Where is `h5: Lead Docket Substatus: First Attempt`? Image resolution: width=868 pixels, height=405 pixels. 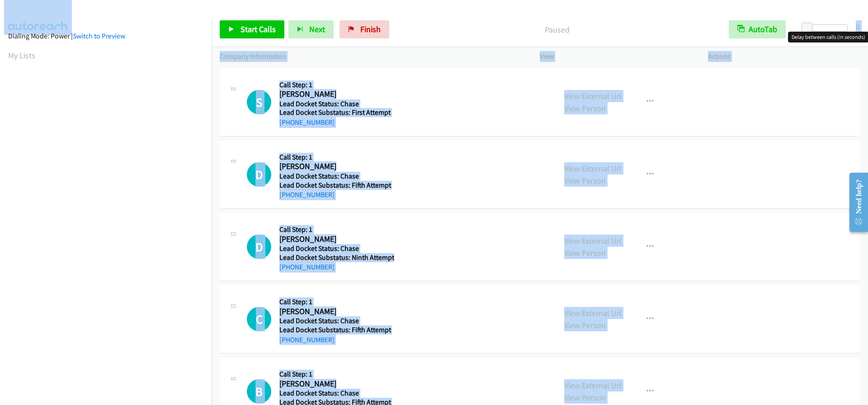
h5: Lead Docket Substatus: First Attempt is located at coordinates (336, 112).